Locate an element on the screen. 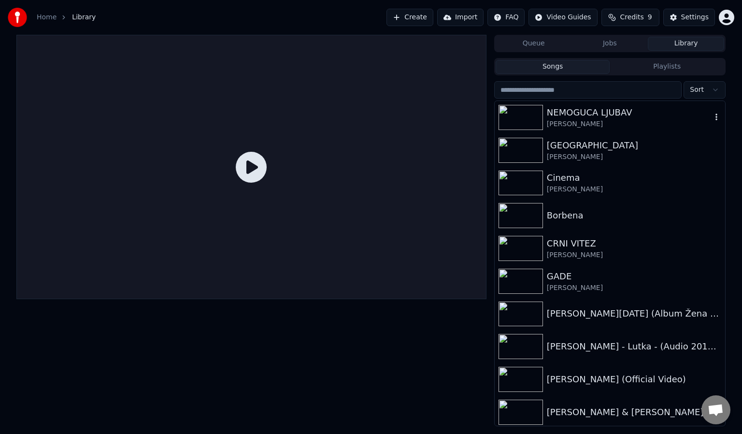  div: Borbena is located at coordinates (634, 215).